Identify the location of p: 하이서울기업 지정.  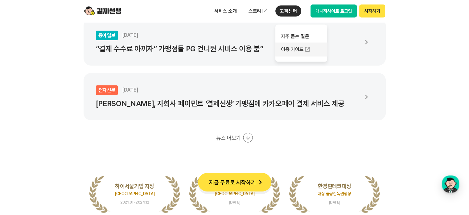
(135, 186).